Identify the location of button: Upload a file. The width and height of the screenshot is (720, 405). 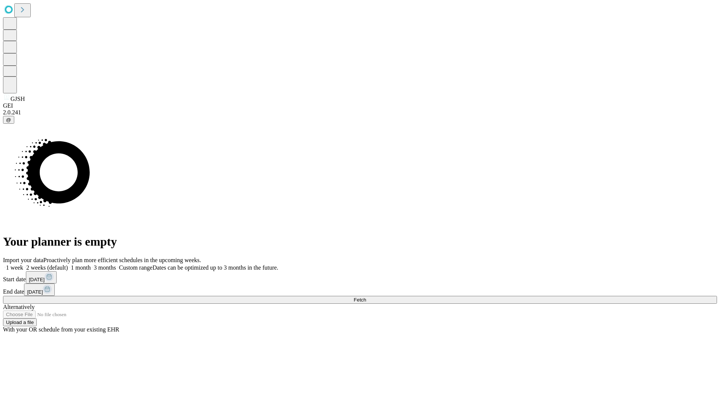
(20, 322).